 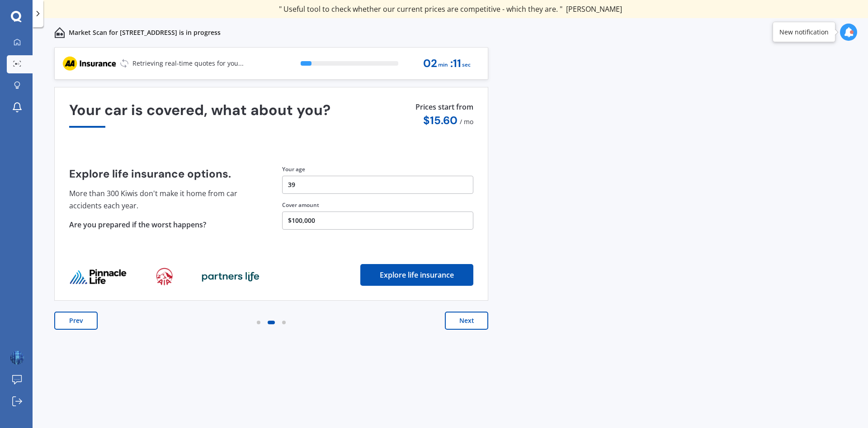 What do you see at coordinates (76, 321) in the screenshot?
I see `button: Prev` at bounding box center [76, 321].